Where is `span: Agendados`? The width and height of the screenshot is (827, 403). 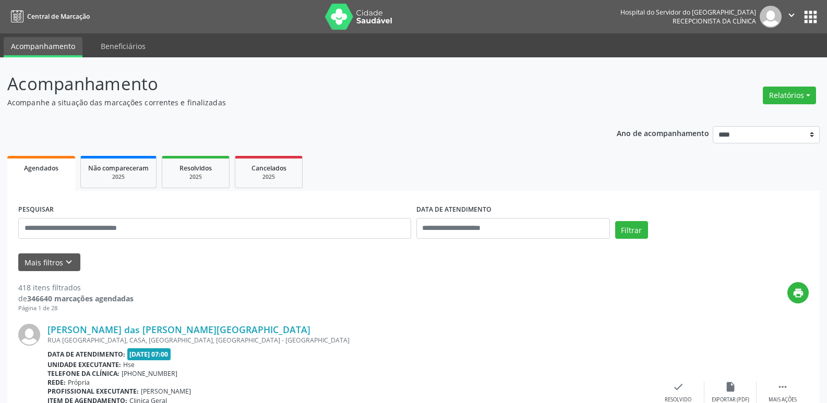 span: Agendados is located at coordinates (41, 168).